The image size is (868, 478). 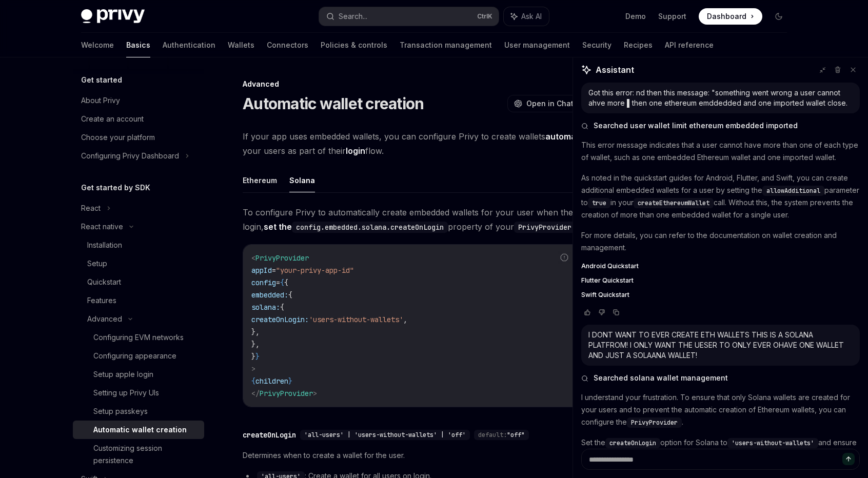 I want to click on span: createEthereumWallet, so click(x=674, y=203).